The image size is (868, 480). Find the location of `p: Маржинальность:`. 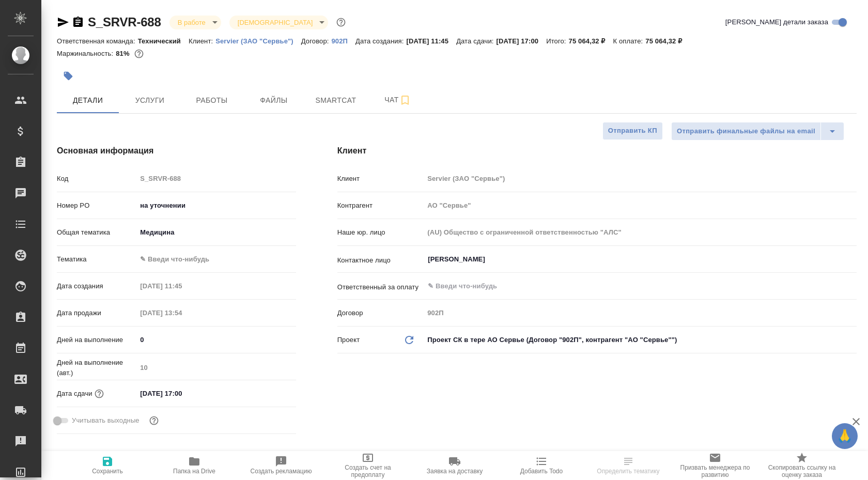

p: Маржинальность: is located at coordinates (86, 53).